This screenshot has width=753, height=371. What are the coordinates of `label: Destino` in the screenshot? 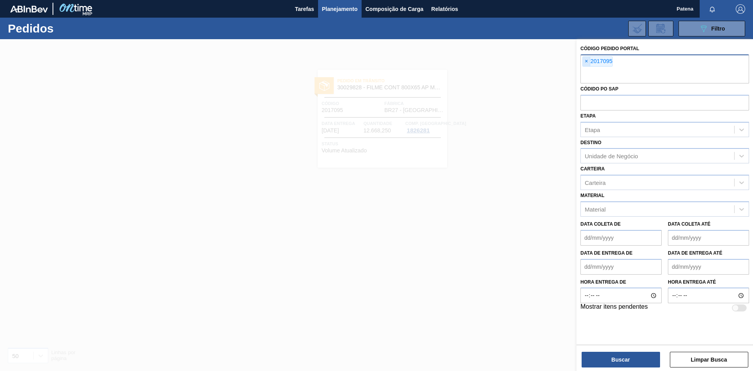 It's located at (591, 143).